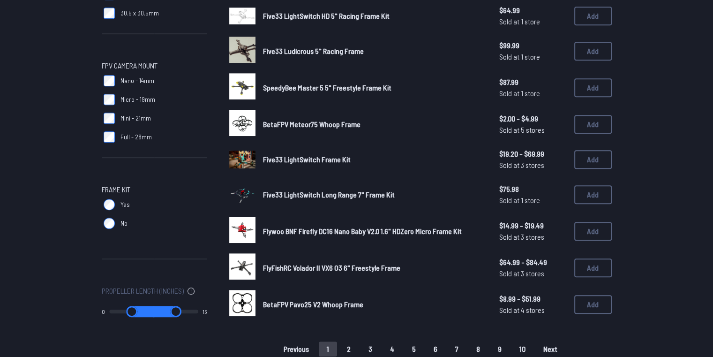 This screenshot has width=713, height=357. I want to click on span: Sold at 4 stores, so click(533, 310).